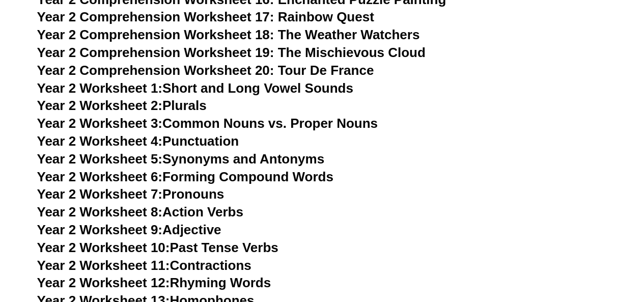 The image size is (644, 302). Describe the element at coordinates (559, 244) in the screenshot. I see `div: Chat Widget` at that location.